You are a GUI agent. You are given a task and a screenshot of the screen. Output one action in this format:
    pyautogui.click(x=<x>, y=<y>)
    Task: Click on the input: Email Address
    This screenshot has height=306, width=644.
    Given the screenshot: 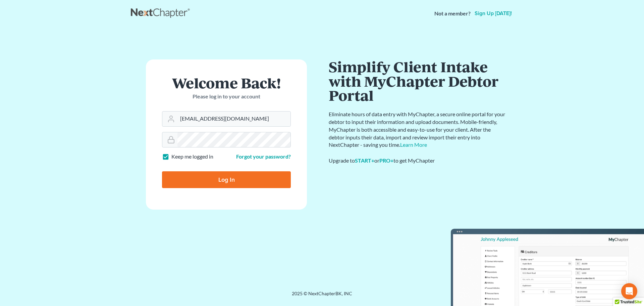 What is the action you would take?
    pyautogui.click(x=234, y=119)
    